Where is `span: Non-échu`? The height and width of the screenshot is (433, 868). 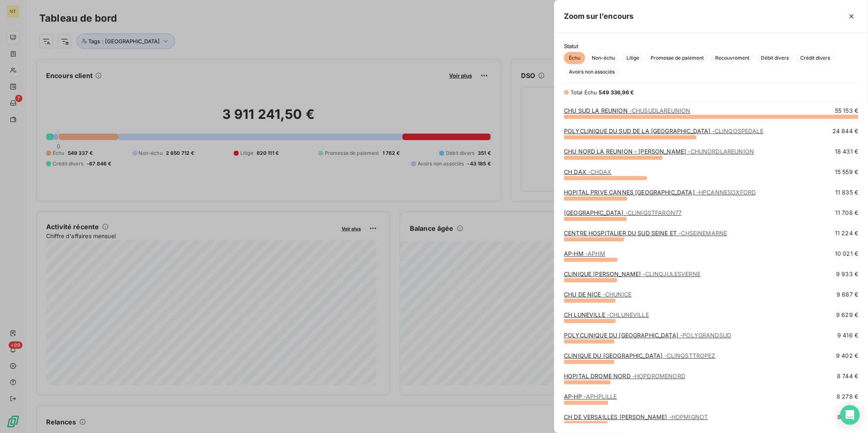
span: Non-échu is located at coordinates (603, 58).